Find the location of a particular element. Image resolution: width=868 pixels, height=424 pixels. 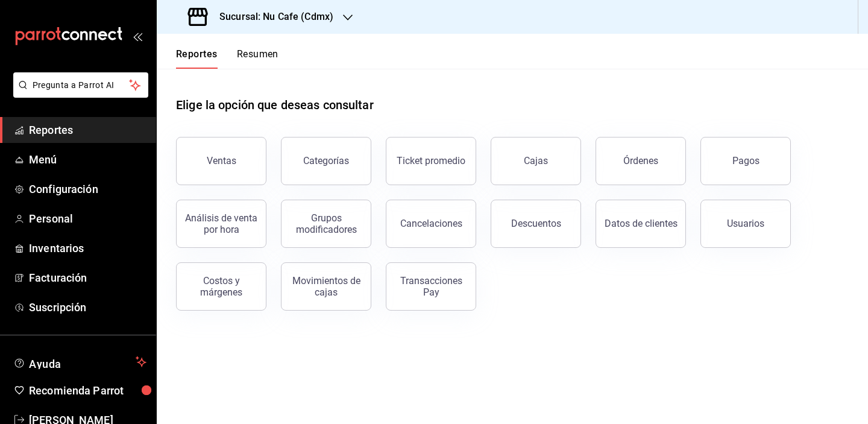

button: Grupos modificadores is located at coordinates (326, 224).